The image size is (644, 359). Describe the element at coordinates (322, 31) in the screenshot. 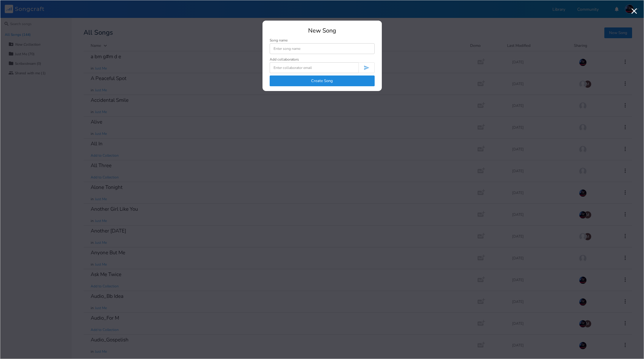

I see `div: New Song` at that location.